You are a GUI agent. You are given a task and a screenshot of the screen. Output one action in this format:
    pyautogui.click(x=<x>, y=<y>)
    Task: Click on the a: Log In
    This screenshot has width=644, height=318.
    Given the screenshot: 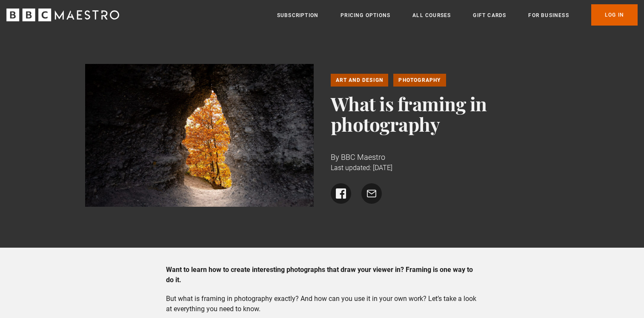 What is the action you would take?
    pyautogui.click(x=614, y=15)
    